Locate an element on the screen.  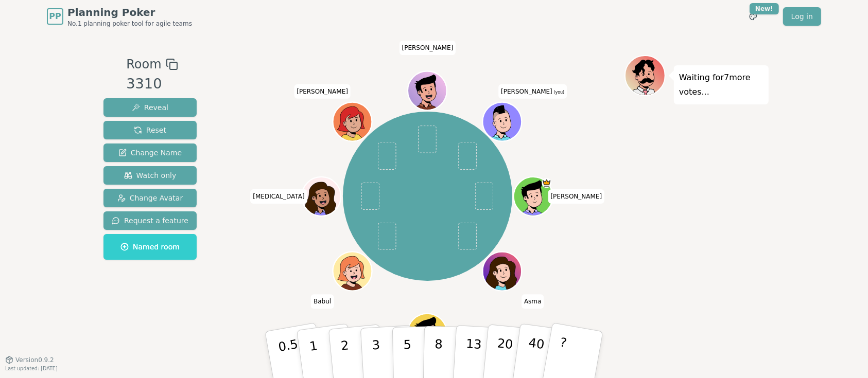
button: Reset is located at coordinates (150, 130).